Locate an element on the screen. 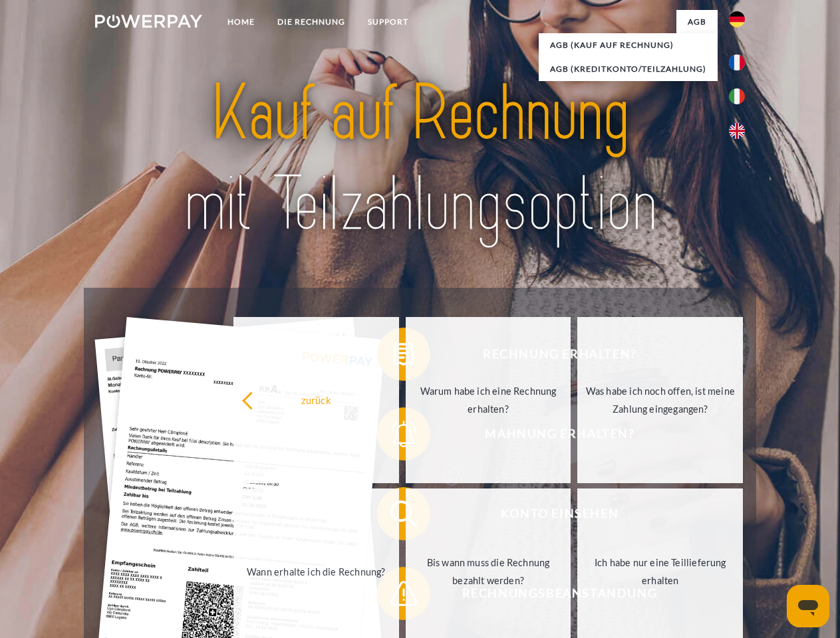 Image resolution: width=840 pixels, height=638 pixels. div: zurück is located at coordinates (315, 399).